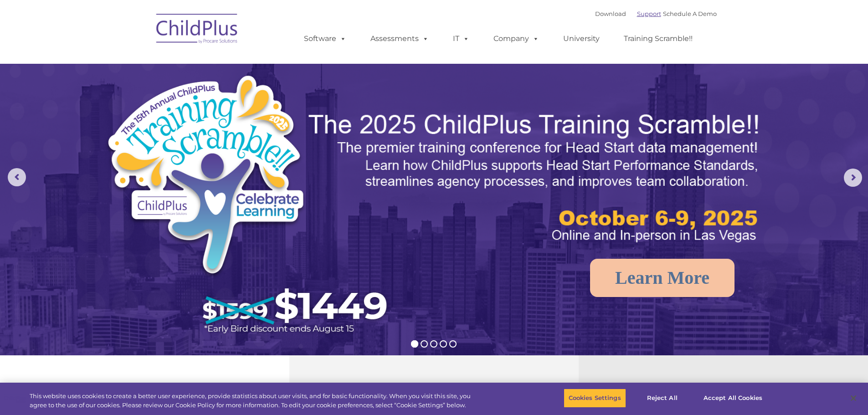 This screenshot has width=868, height=415. I want to click on a: Assessments, so click(400, 39).